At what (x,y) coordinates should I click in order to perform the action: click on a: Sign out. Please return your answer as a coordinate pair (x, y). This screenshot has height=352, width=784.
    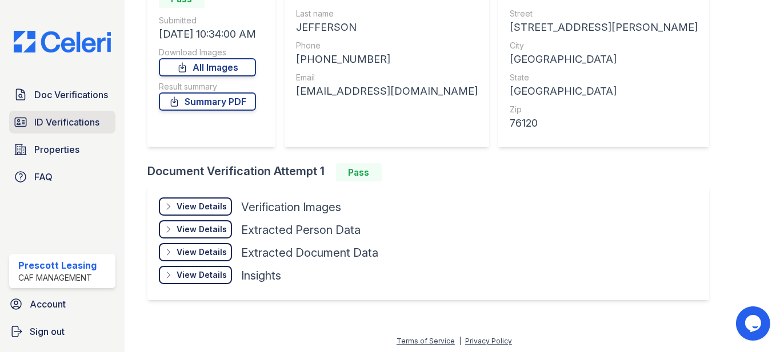
    Looking at the image, I should click on (62, 332).